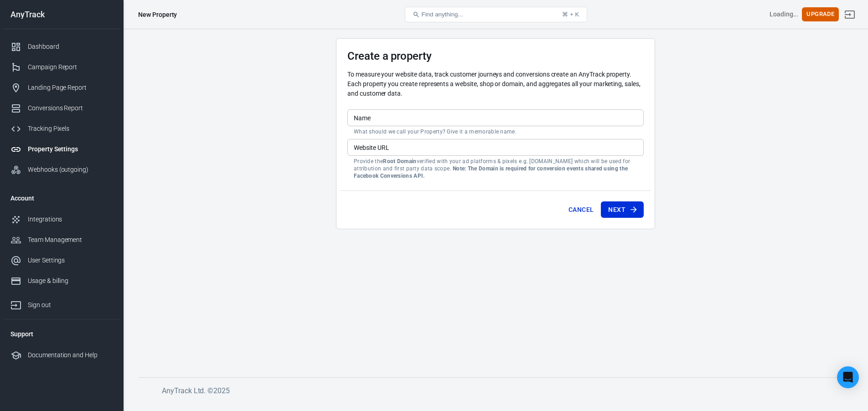 The width and height of the screenshot is (868, 411). What do you see at coordinates (62, 46) in the screenshot?
I see `a: Dashboard` at bounding box center [62, 46].